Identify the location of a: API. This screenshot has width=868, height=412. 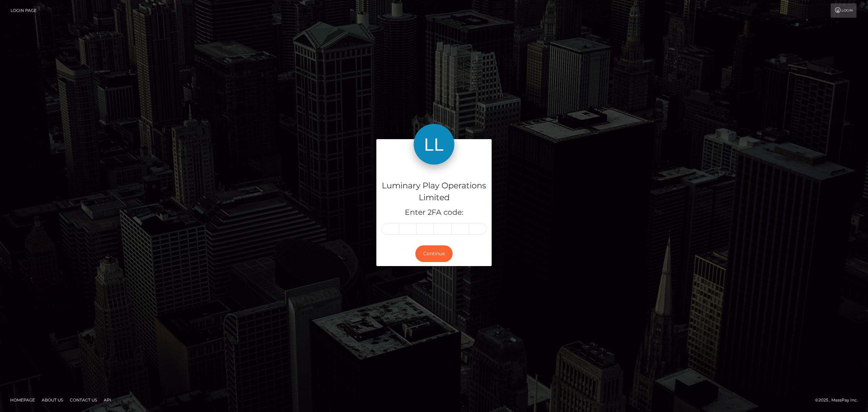
(108, 400).